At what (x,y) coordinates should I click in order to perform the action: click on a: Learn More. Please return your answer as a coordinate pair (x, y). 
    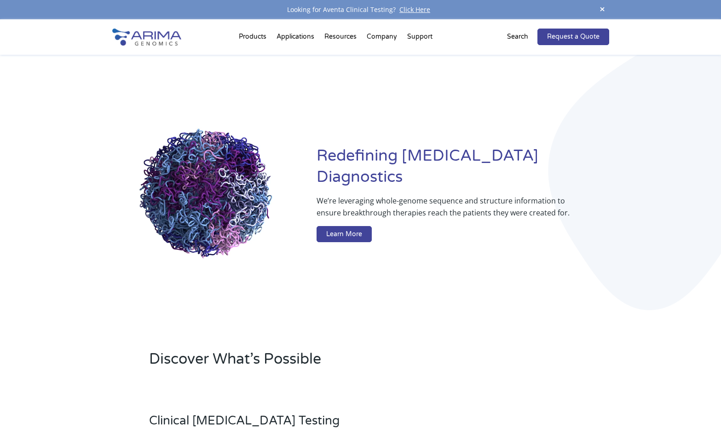
    Looking at the image, I should click on (344, 234).